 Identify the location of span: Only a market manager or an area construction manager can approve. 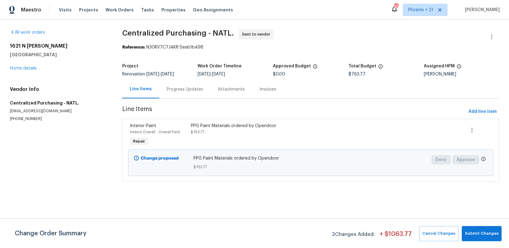
(484, 159).